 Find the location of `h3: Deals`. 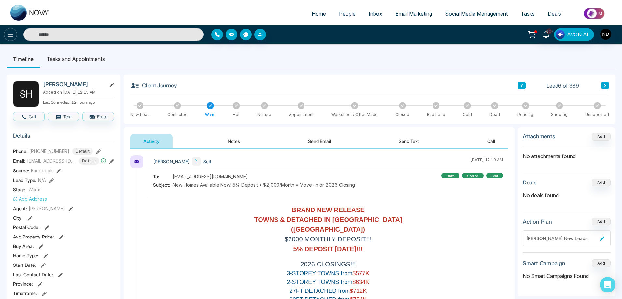

h3: Deals is located at coordinates (530, 183).